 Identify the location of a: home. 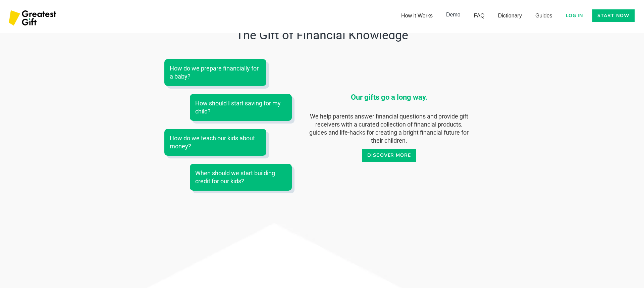
(33, 18).